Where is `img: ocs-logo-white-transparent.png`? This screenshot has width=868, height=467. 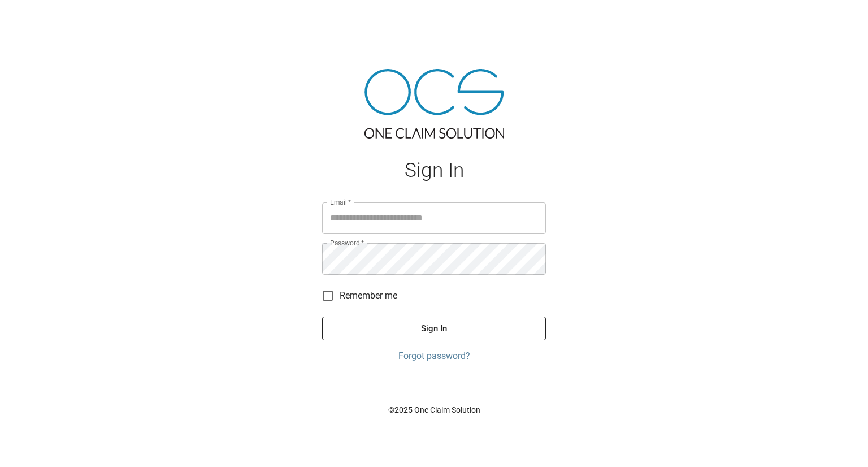 img: ocs-logo-white-transparent.png is located at coordinates (36, 18).